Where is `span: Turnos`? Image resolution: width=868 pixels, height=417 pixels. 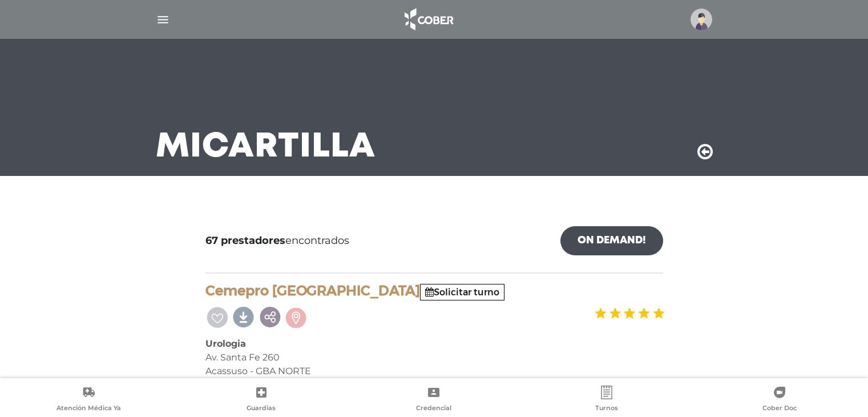
span: Turnos is located at coordinates (607, 409).